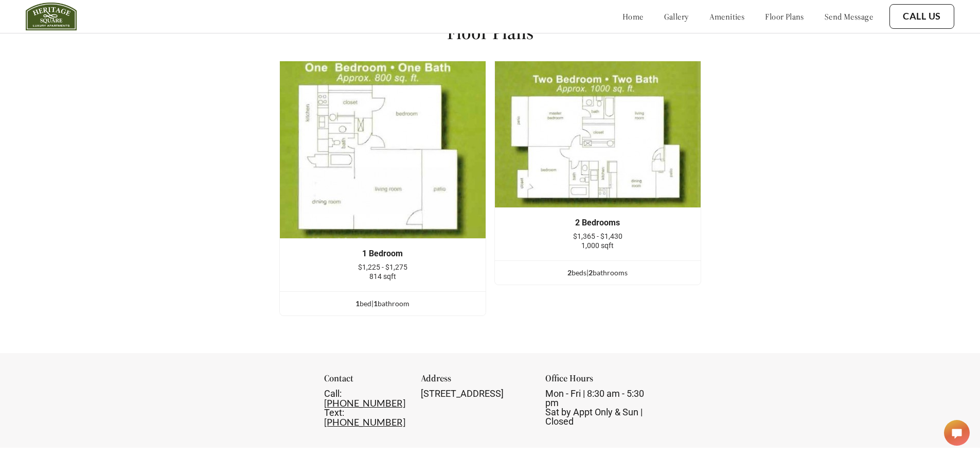 This screenshot has height=456, width=980. I want to click on span: 1,000 sqft, so click(597, 245).